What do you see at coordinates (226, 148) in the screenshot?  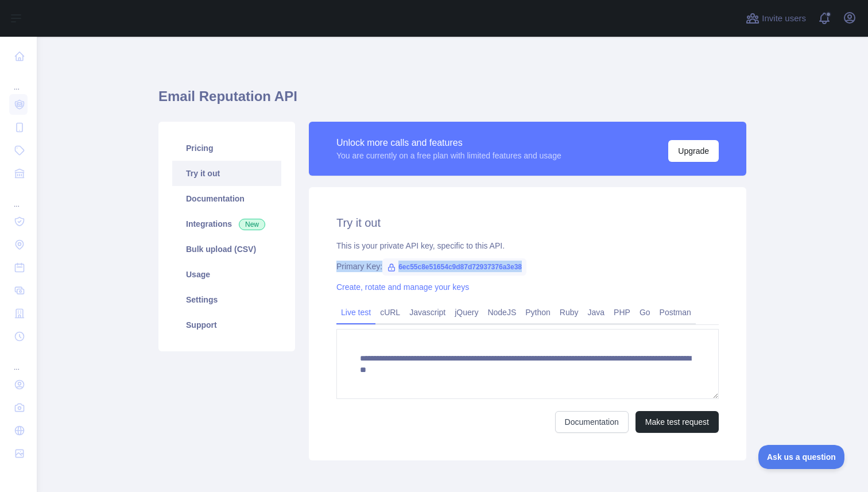 I see `a: Pricing` at bounding box center [226, 148].